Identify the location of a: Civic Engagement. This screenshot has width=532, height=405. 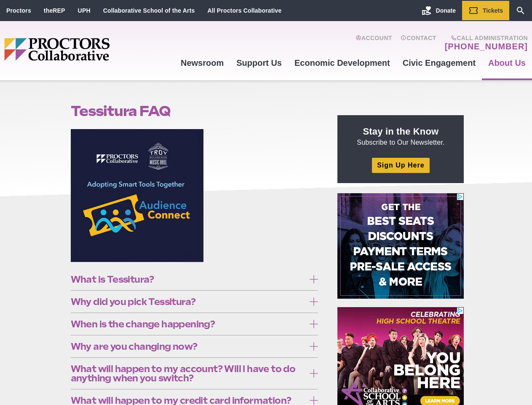
(439, 63).